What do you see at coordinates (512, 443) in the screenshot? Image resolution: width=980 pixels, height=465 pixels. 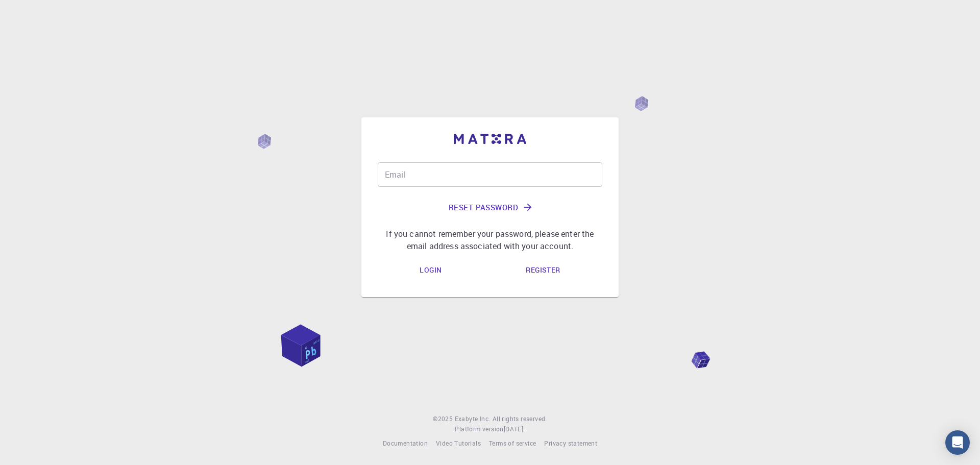 I see `span: Terms of service` at bounding box center [512, 443].